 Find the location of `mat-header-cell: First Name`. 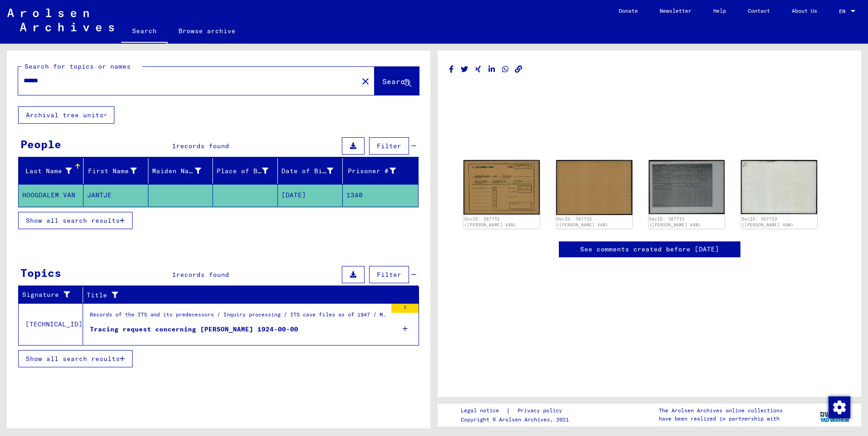

mat-header-cell: First Name is located at coordinates (116, 171).